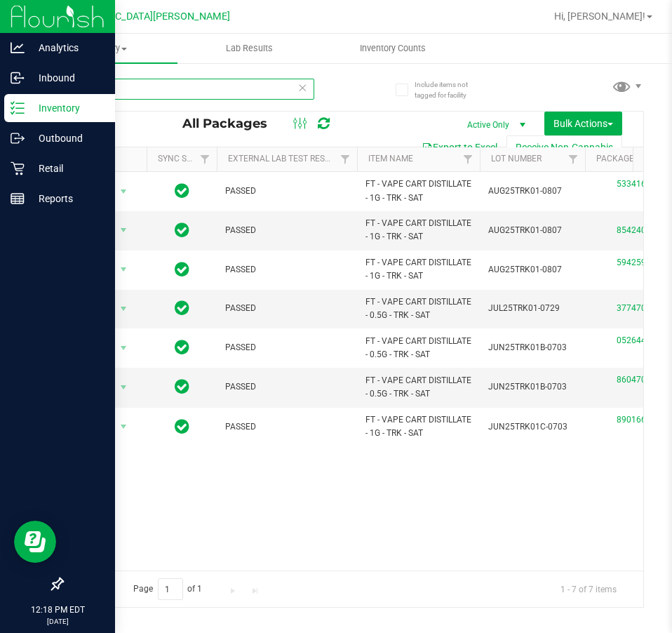  I want to click on span: Lab Results, so click(249, 49).